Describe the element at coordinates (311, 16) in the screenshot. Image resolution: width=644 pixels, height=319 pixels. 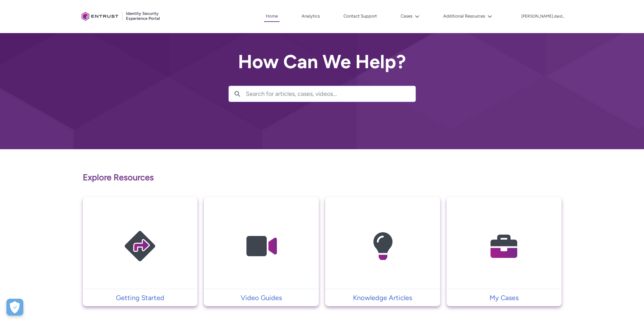
I see `a: Analytics, opens in new tab` at that location.